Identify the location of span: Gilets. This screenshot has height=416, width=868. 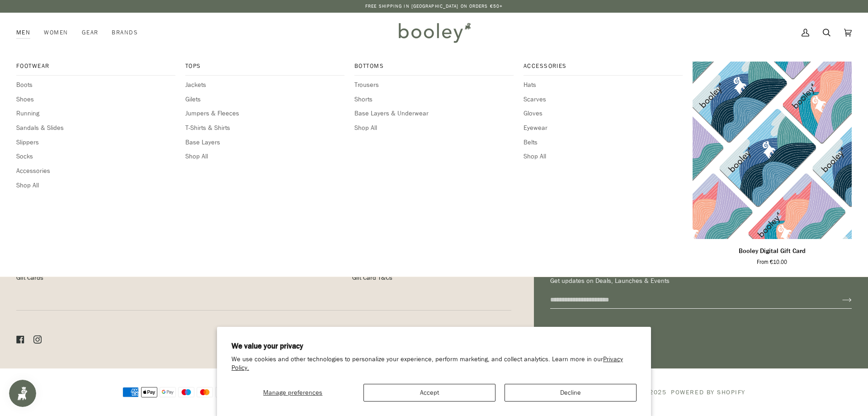
(265, 100).